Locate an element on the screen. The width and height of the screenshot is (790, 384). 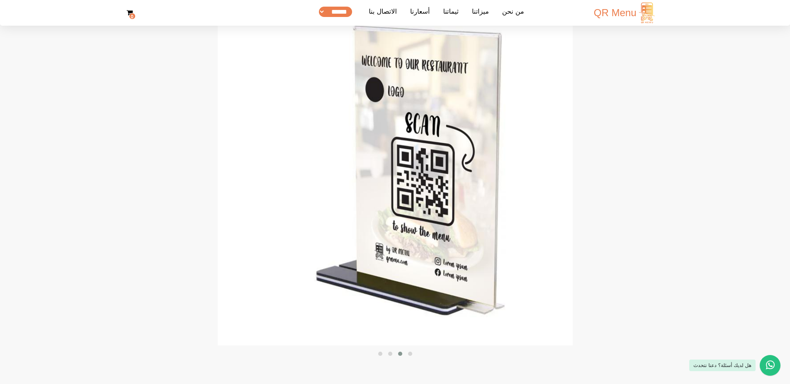
strong: 0 is located at coordinates (132, 16).